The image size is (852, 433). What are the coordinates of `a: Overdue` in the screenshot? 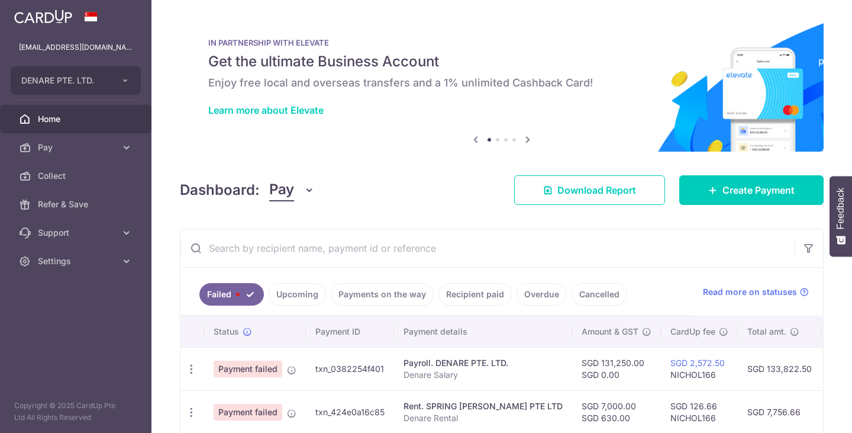 It's located at (541, 294).